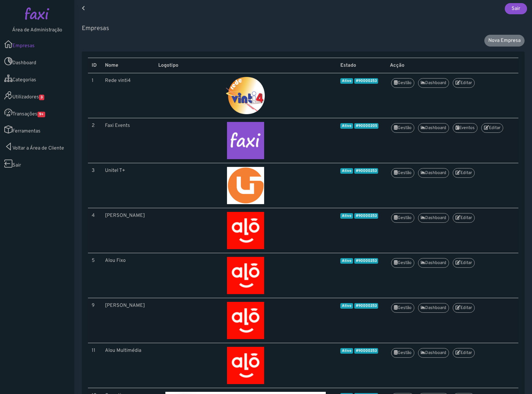  I want to click on img: Alou Fixo, so click(246, 275).